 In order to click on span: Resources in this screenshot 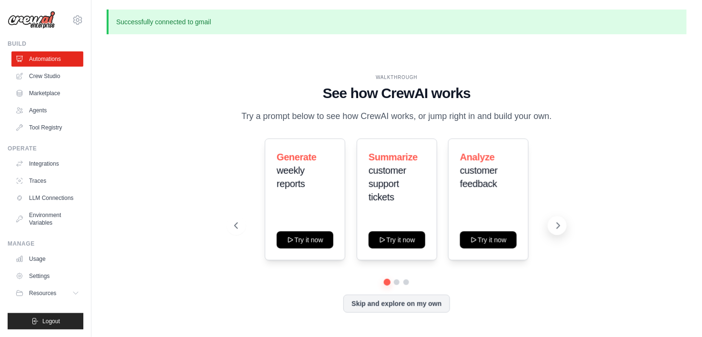, I will do `click(42, 293)`.